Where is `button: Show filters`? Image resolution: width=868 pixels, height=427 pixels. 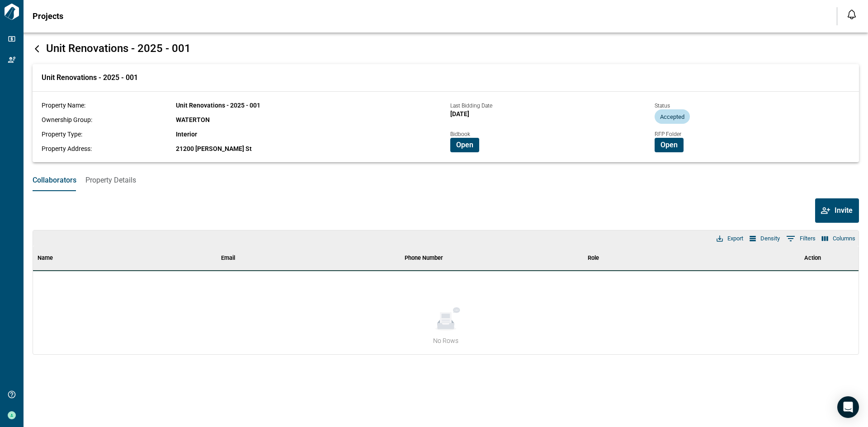 button: Show filters is located at coordinates (801, 238).